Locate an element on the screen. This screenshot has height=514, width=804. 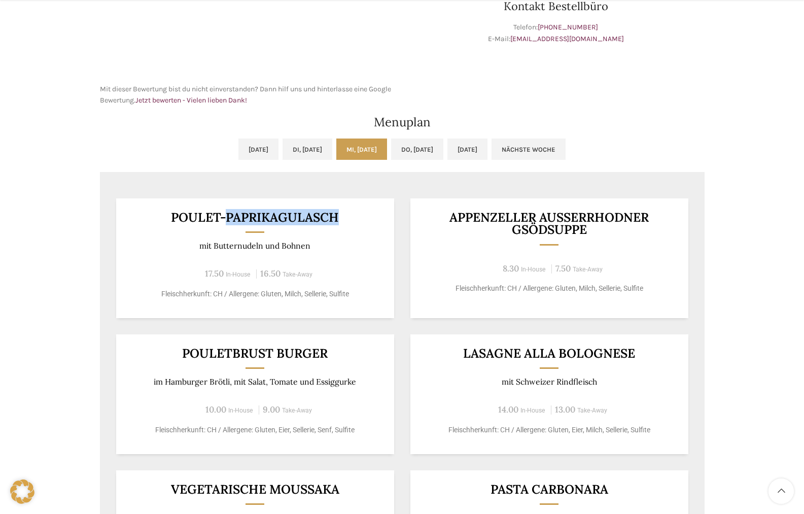
p: mit Butternudeln und Bohnen is located at coordinates (254, 245).